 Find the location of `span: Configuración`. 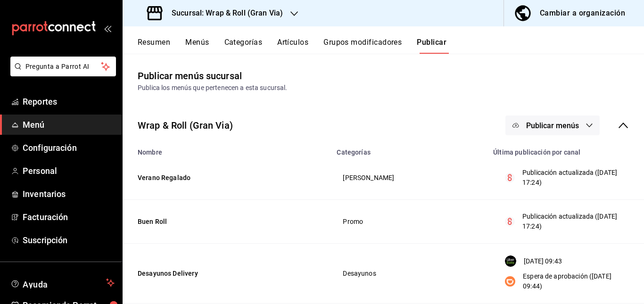

span: Configuración is located at coordinates (68, 147).